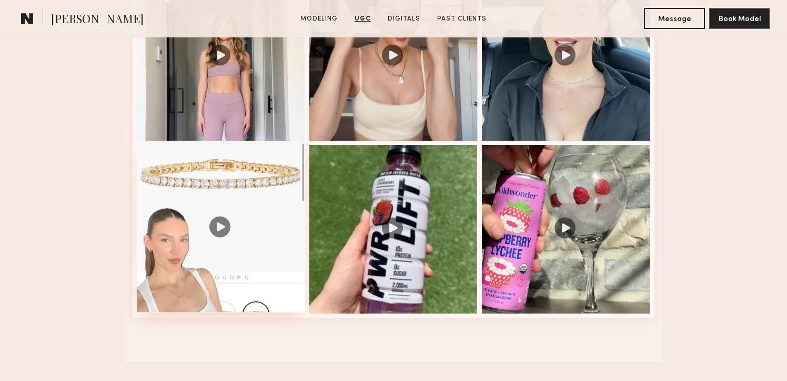 This screenshot has height=381, width=787. I want to click on a: UGC, so click(363, 19).